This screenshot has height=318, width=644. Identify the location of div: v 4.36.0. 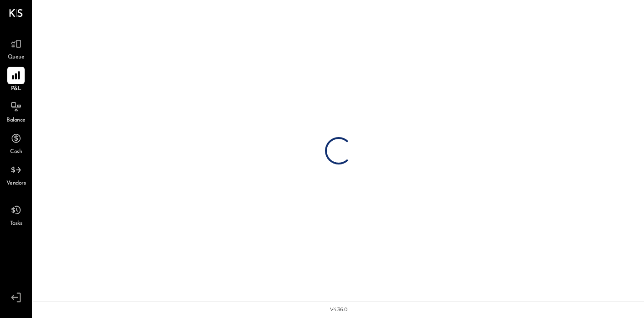
(339, 310).